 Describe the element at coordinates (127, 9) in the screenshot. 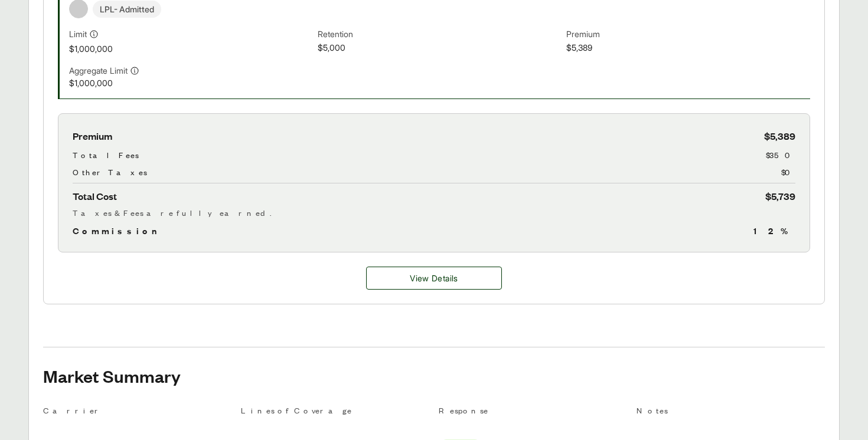

I see `span: LPL - Admitted` at that location.